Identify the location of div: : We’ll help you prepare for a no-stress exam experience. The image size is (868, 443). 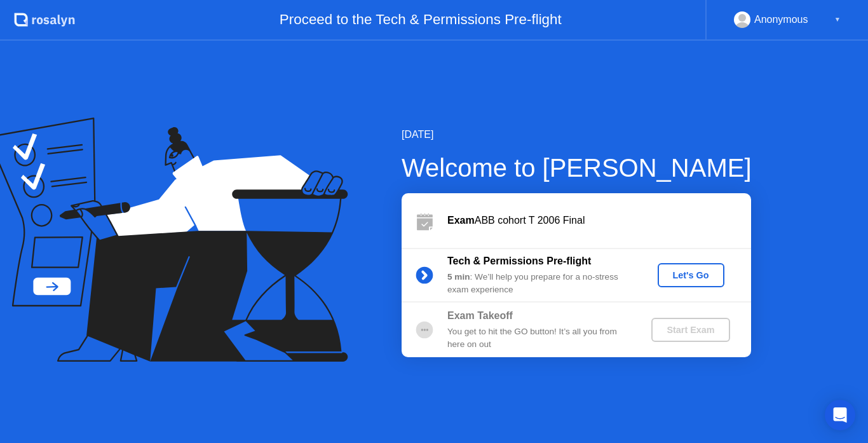
(539, 283).